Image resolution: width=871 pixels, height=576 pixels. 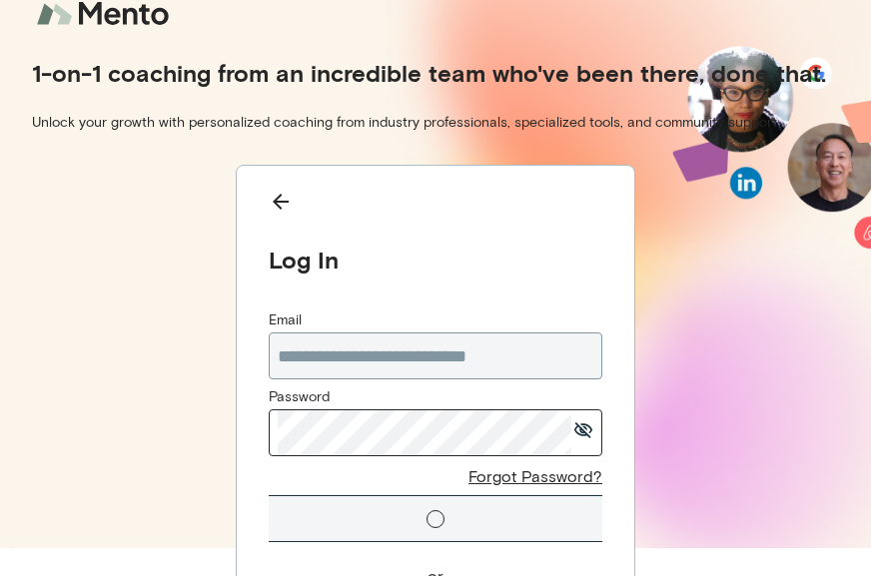 What do you see at coordinates (535, 477) in the screenshot?
I see `div: Forgot Password?` at bounding box center [535, 477].